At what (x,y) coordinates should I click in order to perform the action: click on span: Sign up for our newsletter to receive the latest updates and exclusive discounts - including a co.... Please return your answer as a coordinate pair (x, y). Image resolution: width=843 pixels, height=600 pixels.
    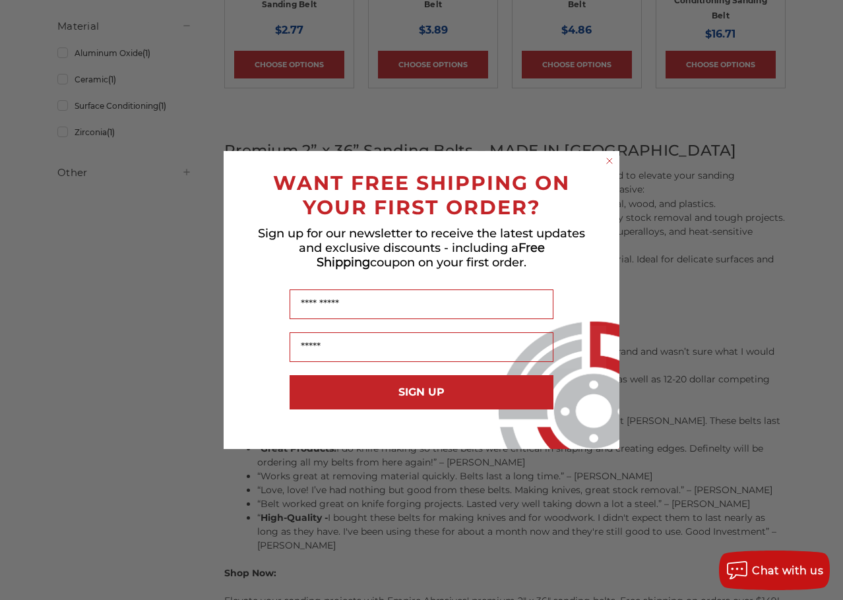
    Looking at the image, I should click on (422, 248).